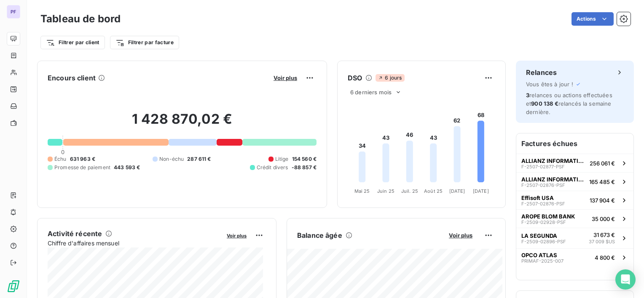  I want to click on span: 631 963 €, so click(83, 159).